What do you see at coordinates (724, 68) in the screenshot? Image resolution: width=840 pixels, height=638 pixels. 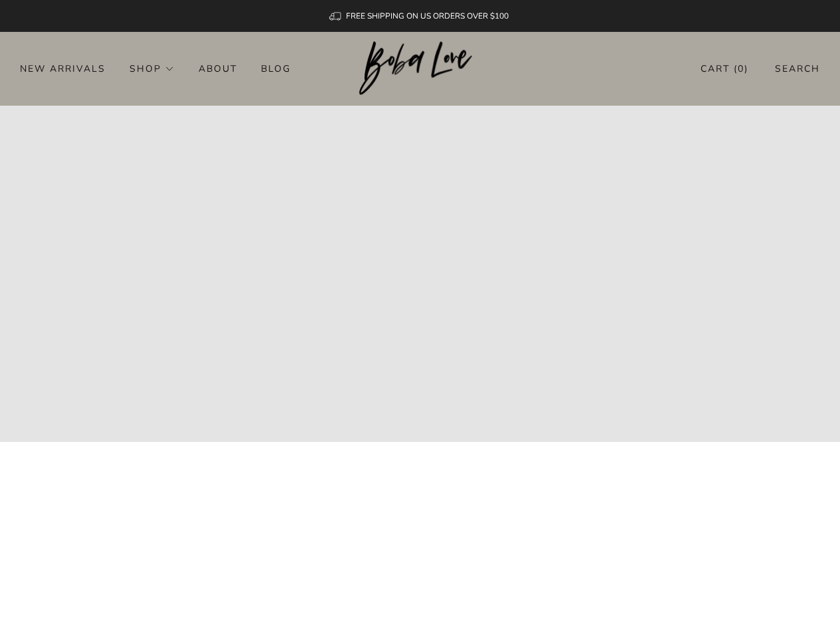 I see `a: Cart` at bounding box center [724, 68].